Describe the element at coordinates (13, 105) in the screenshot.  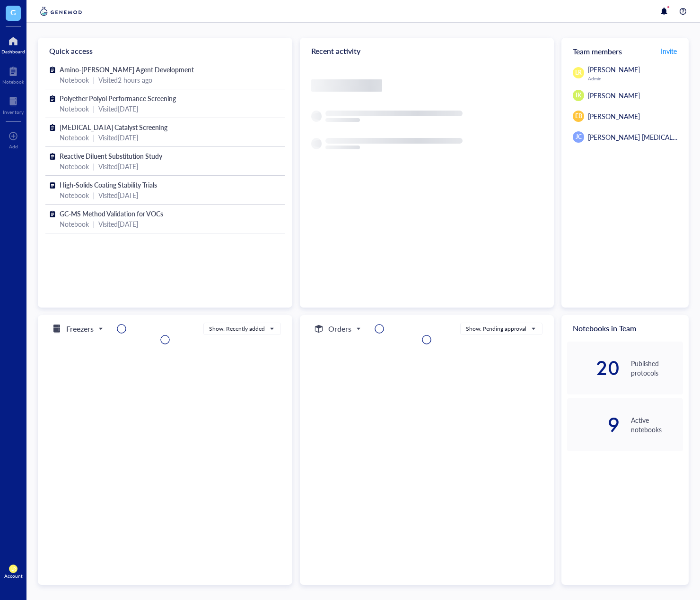
I see `a: Inventory` at that location.